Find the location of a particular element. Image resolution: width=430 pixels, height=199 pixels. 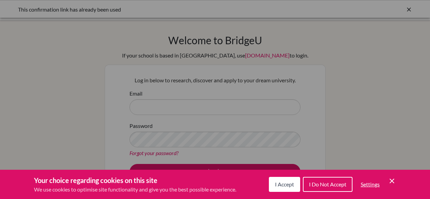

span: Settings is located at coordinates (370, 184).